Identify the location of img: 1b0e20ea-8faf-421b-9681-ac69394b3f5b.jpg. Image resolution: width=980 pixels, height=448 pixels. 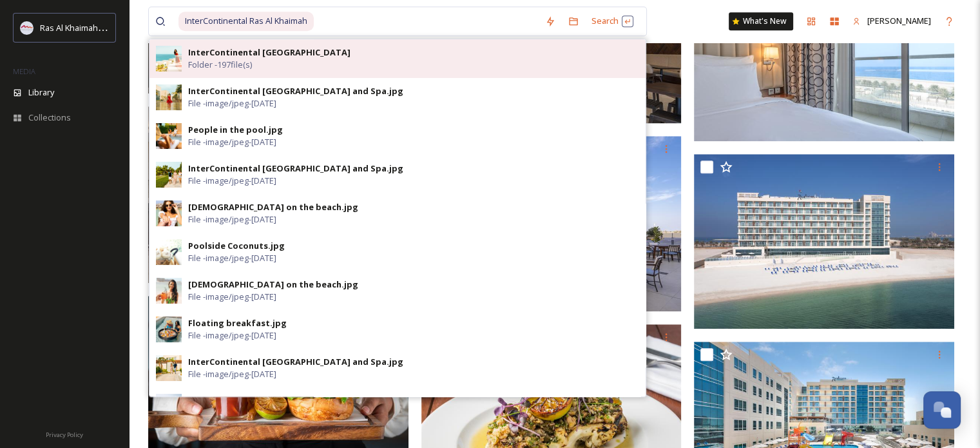
(169, 291).